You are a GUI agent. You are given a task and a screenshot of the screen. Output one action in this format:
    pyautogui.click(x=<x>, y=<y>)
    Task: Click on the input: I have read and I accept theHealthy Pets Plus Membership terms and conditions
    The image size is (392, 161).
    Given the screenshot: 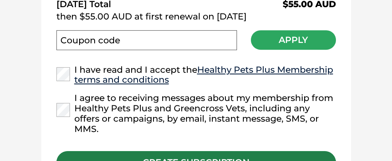 What is the action you would take?
    pyautogui.click(x=63, y=74)
    